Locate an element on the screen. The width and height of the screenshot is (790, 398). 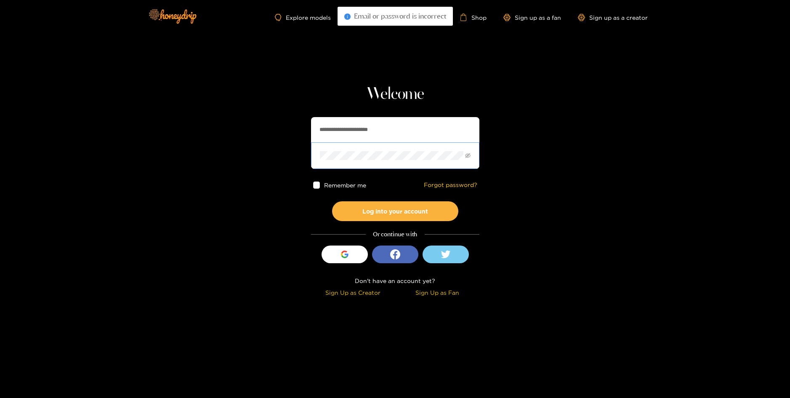
a: Explore models is located at coordinates (303, 17).